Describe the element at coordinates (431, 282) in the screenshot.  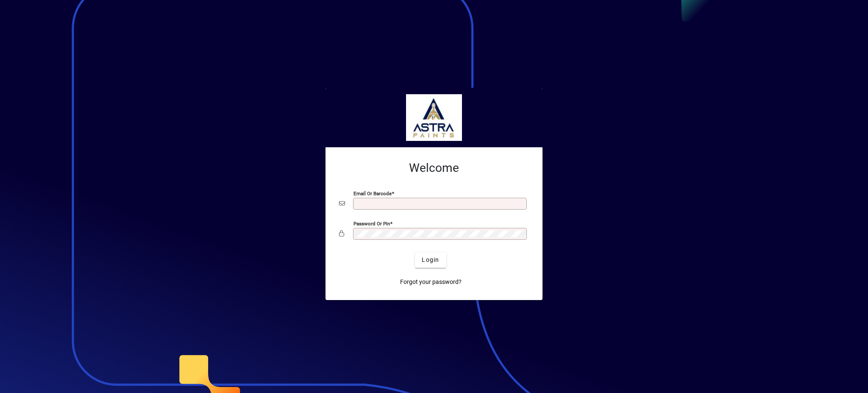
I see `a: Forgot your password?` at that location.